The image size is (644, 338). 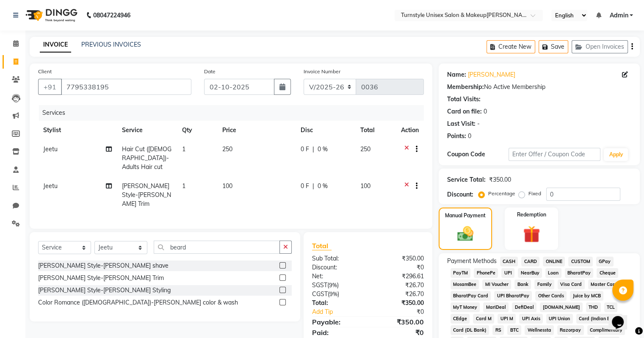 I want to click on span: BharatPay, so click(x=580, y=273).